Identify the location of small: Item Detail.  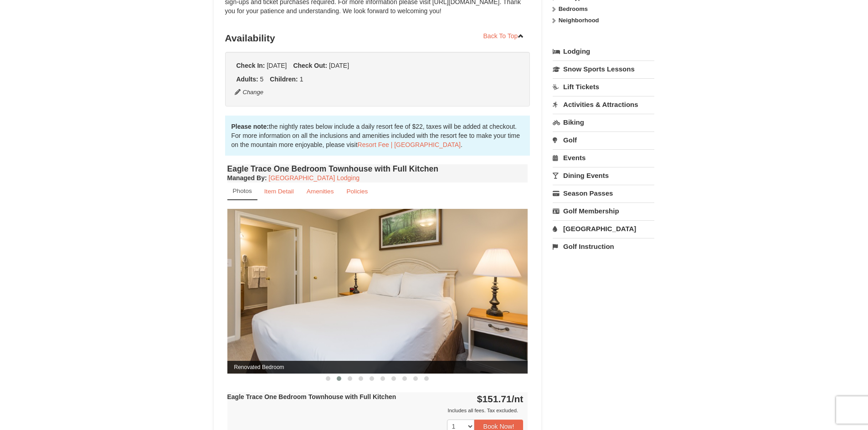
(279, 191).